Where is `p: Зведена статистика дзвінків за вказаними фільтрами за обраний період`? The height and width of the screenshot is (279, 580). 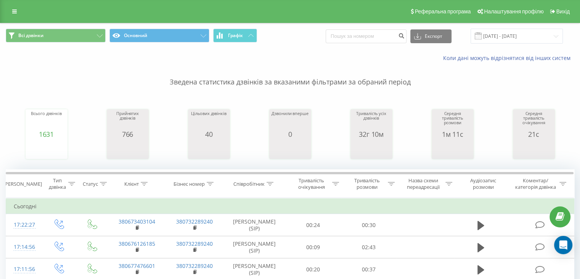
p: Зведена статистика дзвінків за вказаними фільтрами за обраний період is located at coordinates (290, 74).